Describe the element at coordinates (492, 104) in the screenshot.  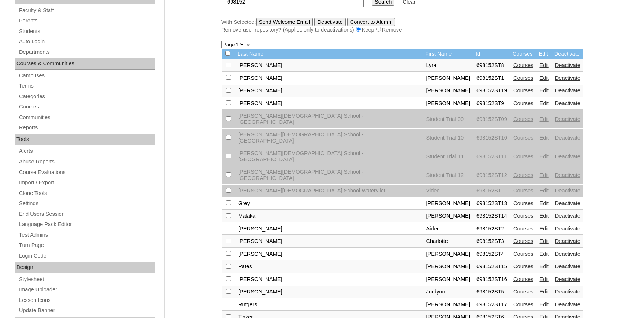
I see `td: 698152ST9` at that location.